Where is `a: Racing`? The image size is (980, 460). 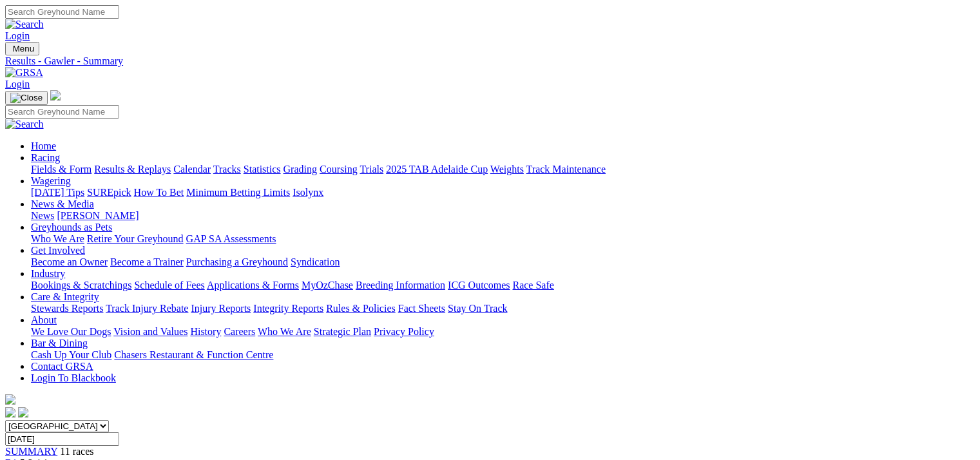 a: Racing is located at coordinates (45, 157).